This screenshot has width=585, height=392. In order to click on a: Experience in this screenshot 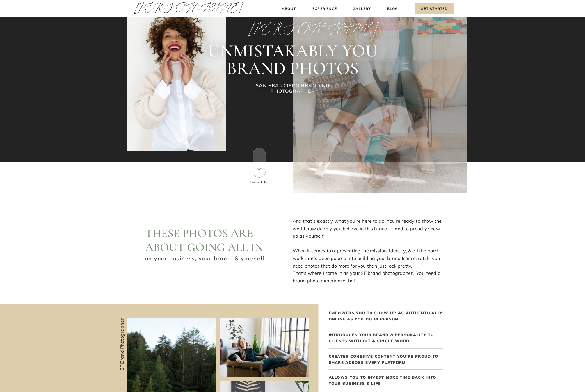, I will do `click(324, 9)`.